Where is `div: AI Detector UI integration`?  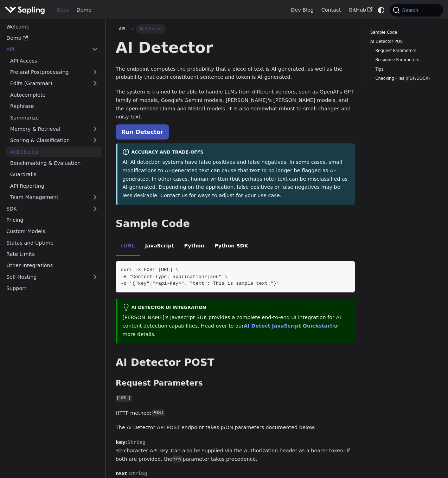
div: AI Detector UI integration is located at coordinates (236, 308).